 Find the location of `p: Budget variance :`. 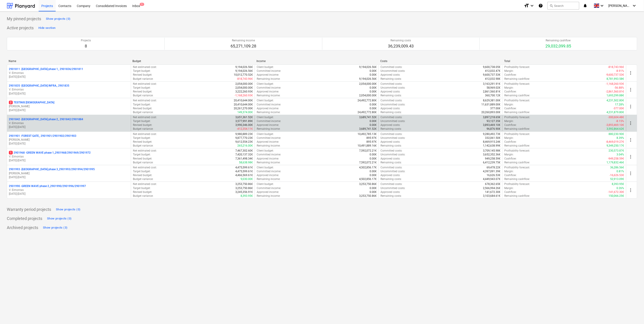

p: Budget variance : is located at coordinates (143, 112).